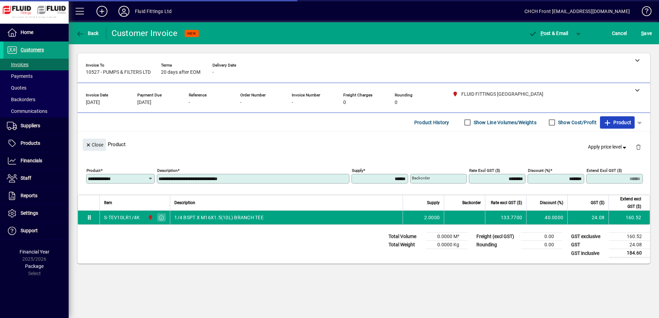 Image resolution: width=659 pixels, height=318 pixels. Describe the element at coordinates (30, 126) in the screenshot. I see `span: Suppliers` at that location.